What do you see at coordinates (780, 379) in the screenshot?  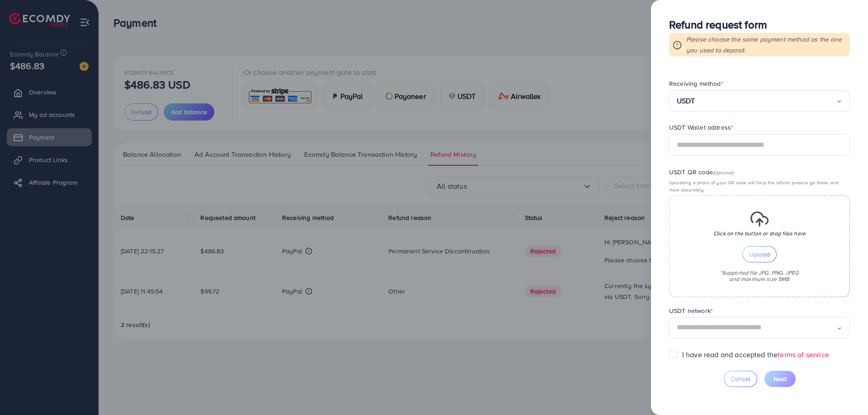 I see `span: Next` at bounding box center [780, 379].